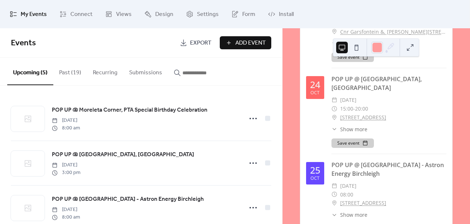 The width and height of the screenshot is (470, 224). What do you see at coordinates (130, 110) in the screenshot?
I see `a: POP UP @ Moreleta Corner, PTA Special Birthday Celebration` at bounding box center [130, 110].